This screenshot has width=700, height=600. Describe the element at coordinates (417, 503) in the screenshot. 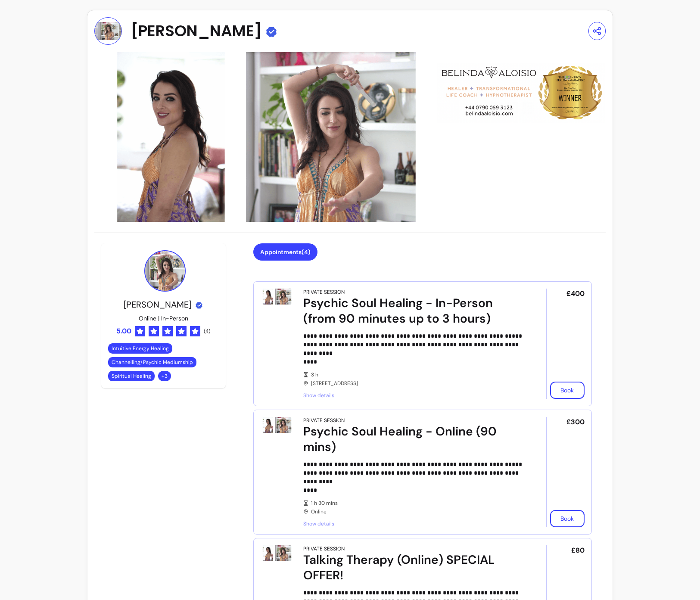

I see `span: 1 h 30 mins` at that location.